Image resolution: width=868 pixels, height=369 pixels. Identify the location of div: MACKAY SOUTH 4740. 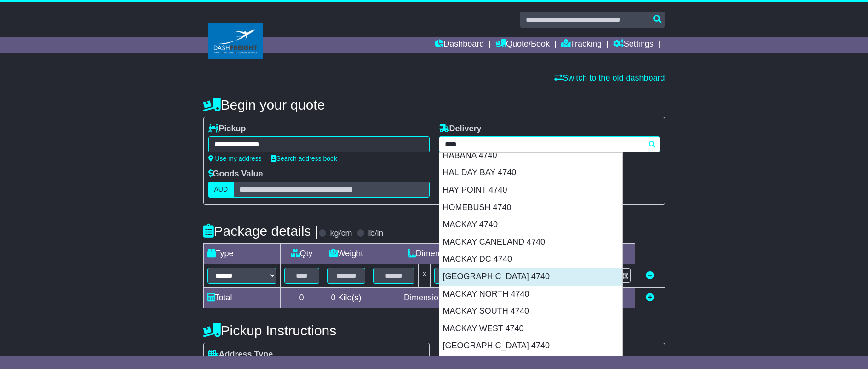
(531, 311).